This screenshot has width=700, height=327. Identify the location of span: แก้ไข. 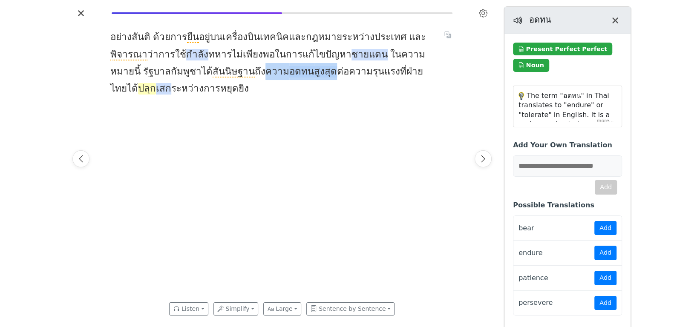
(314, 55).